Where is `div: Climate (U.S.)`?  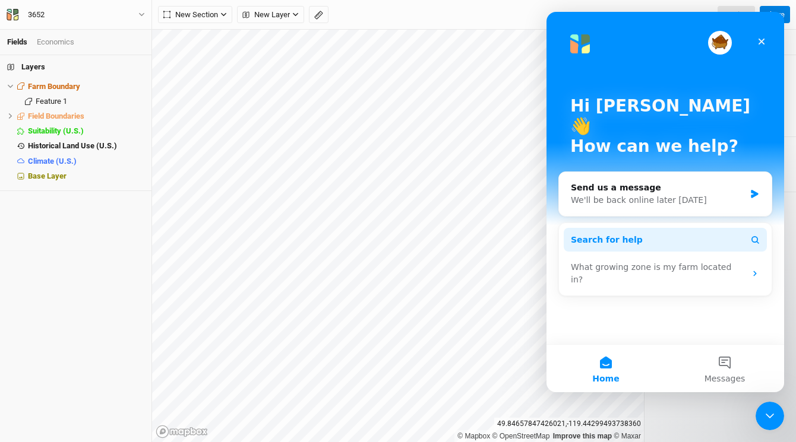 div: Climate (U.S.) is located at coordinates (86, 162).